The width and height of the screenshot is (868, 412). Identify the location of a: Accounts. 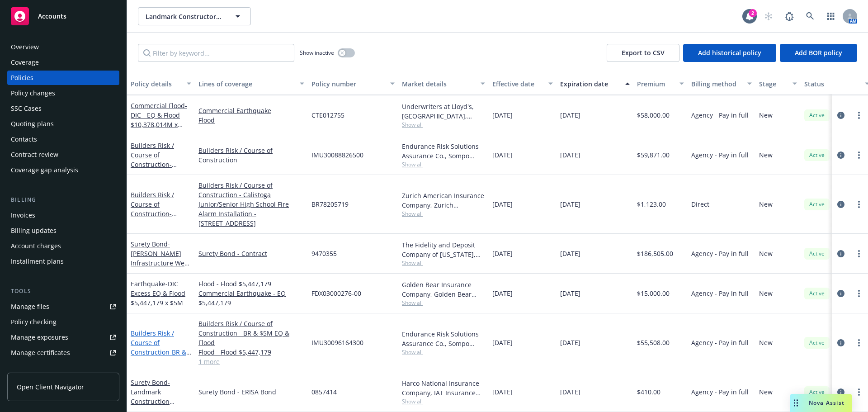
(63, 16).